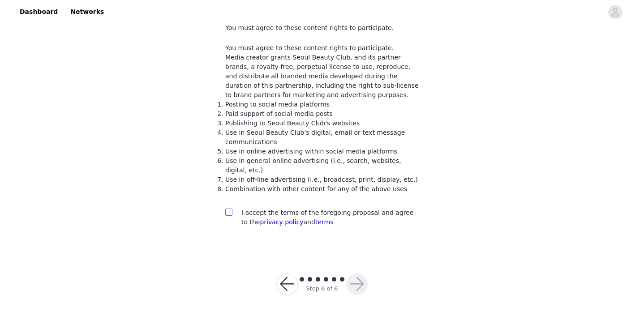  I want to click on li: Paid support of social media posts, so click(322, 114).